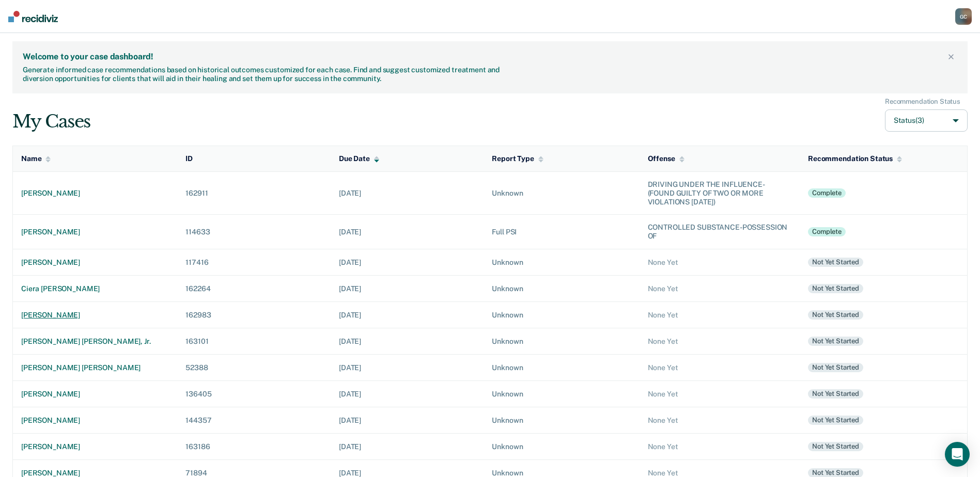  I want to click on div: Welcome to your case dashboard!, so click(484, 56).